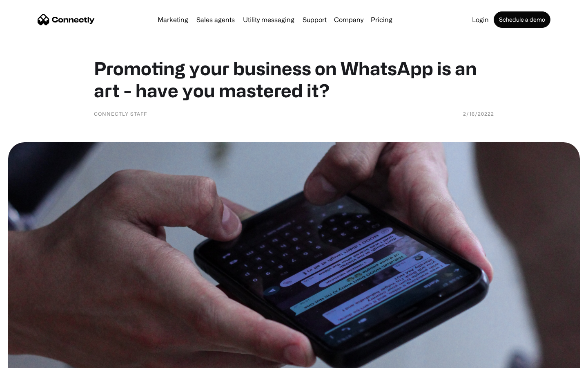 This screenshot has width=588, height=368. I want to click on div: Connectly Staff, so click(120, 113).